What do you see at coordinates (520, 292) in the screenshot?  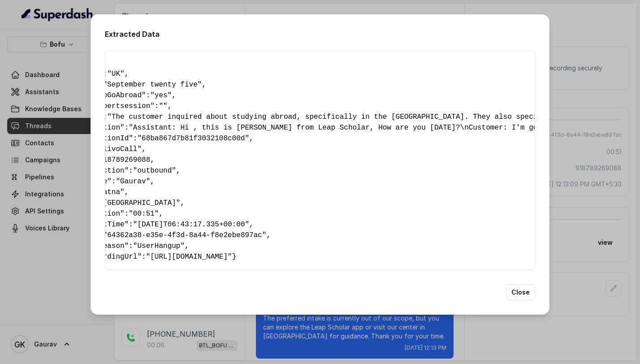 I see `button: Close` at bounding box center [520, 292].